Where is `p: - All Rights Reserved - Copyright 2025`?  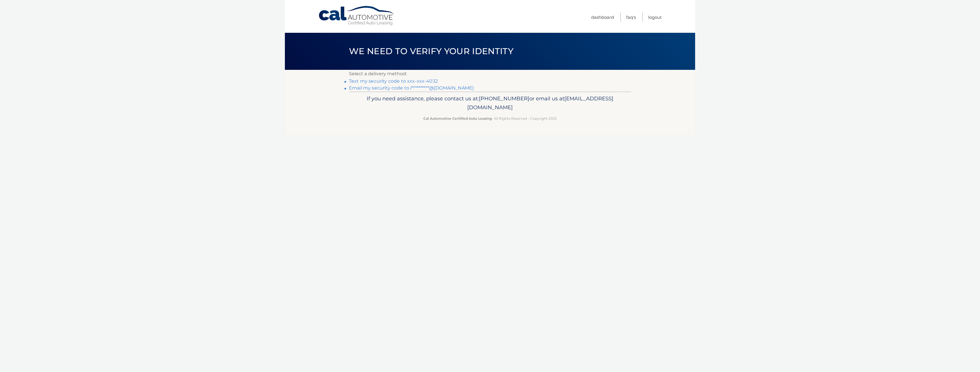
p: - All Rights Reserved - Copyright 2025 is located at coordinates (490, 118).